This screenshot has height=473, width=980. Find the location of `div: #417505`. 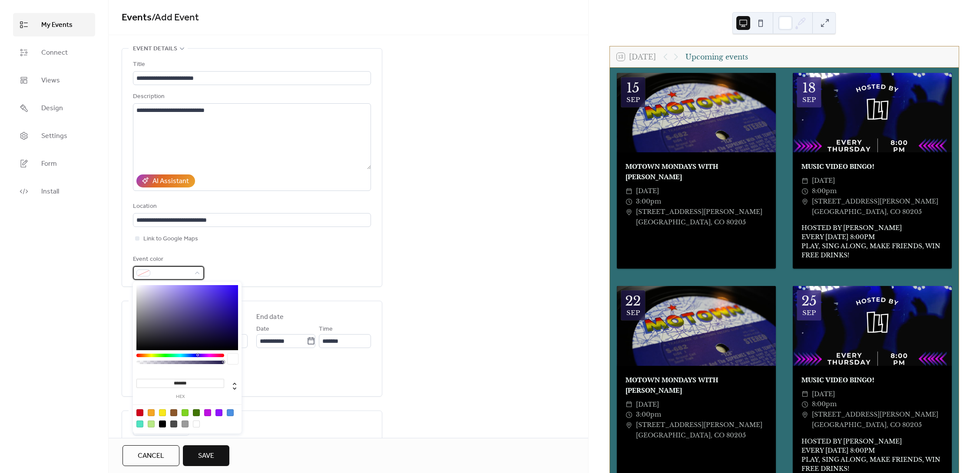

div: #417505 is located at coordinates (196, 413).